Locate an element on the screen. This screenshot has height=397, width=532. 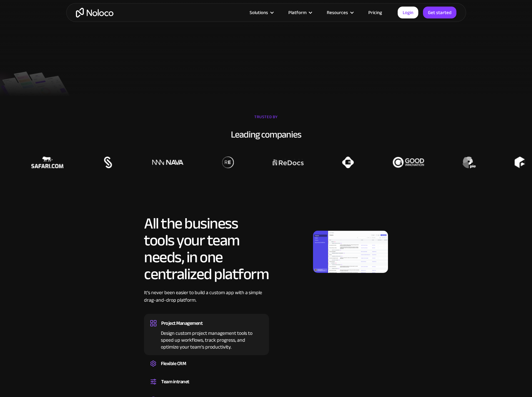
a: home is located at coordinates (95, 12).